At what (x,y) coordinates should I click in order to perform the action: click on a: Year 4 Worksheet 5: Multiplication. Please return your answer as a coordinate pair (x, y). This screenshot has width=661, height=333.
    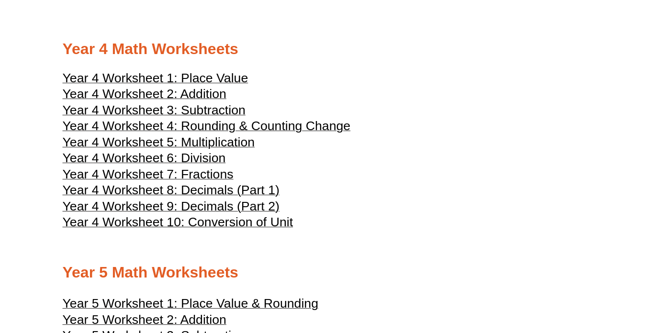
    Looking at the image, I should click on (159, 144).